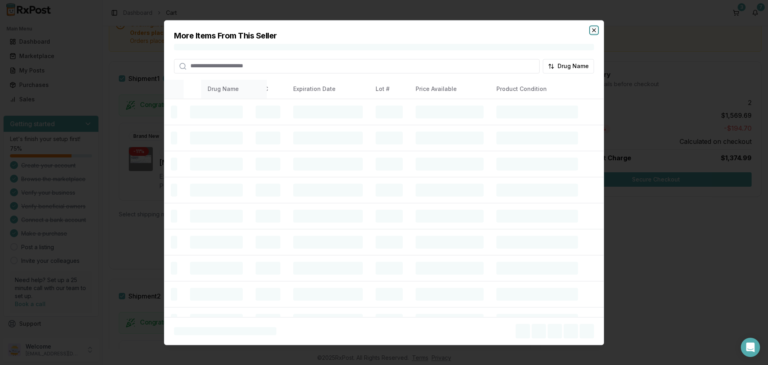 The image size is (768, 365). Describe the element at coordinates (384, 36) in the screenshot. I see `h2: More Items From This Seller` at that location.